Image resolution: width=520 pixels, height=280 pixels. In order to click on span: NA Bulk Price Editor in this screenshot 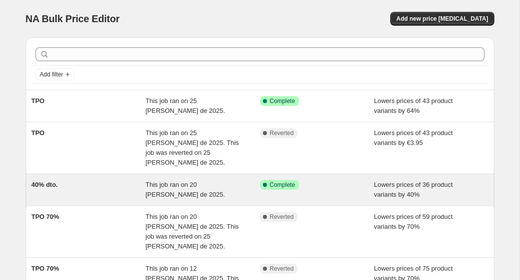, I will do `click(73, 19)`.